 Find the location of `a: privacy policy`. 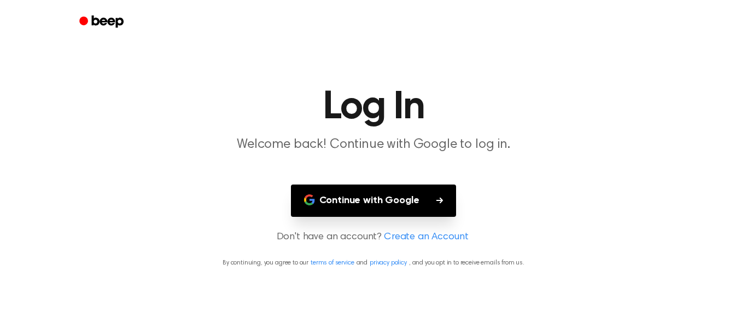

a: privacy policy is located at coordinates (389, 263).